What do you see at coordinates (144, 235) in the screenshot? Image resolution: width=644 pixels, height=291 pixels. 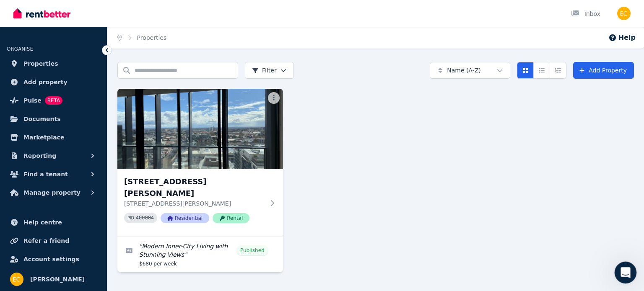 I see `a: Open in help center` at bounding box center [144, 235].